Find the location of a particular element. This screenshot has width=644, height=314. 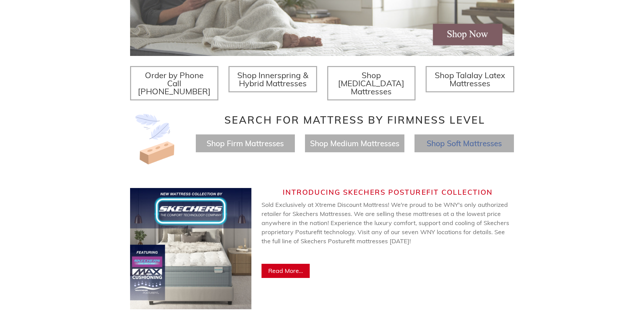

a: Shop Talalay Latex Mattresses is located at coordinates (470, 79).